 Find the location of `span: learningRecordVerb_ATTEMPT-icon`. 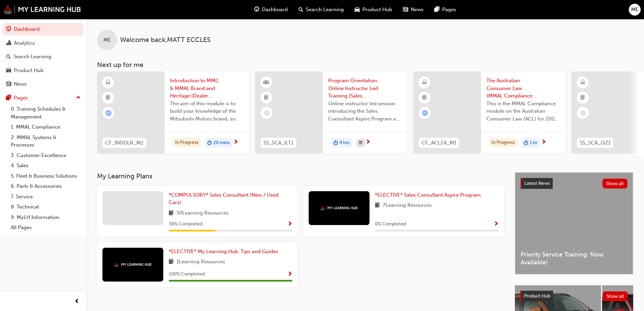

span: learningRecordVerb_ATTEMPT-icon is located at coordinates (108, 113).